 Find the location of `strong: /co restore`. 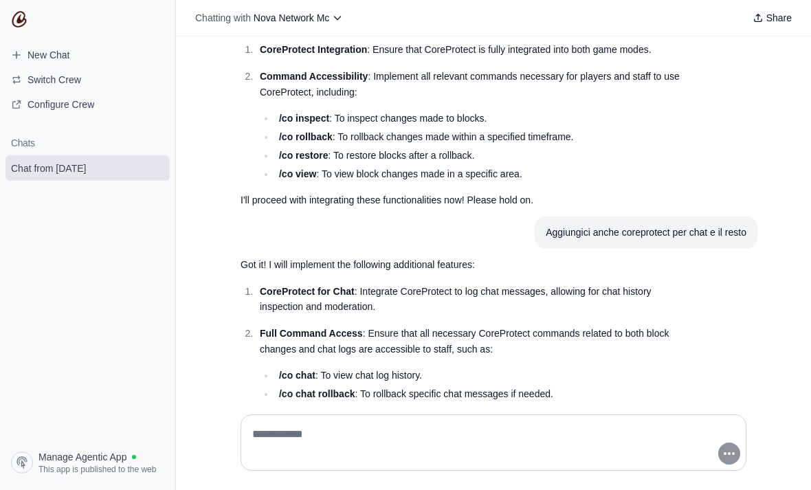

strong: /co restore is located at coordinates (304, 155).